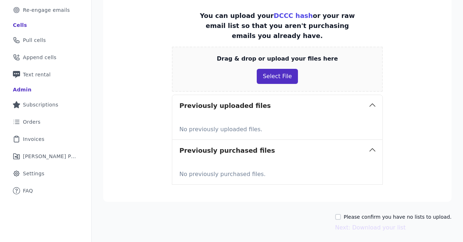 Image resolution: width=463 pixels, height=242 pixels. What do you see at coordinates (277, 128) in the screenshot?
I see `p: No previously uploaded files.` at bounding box center [277, 128].